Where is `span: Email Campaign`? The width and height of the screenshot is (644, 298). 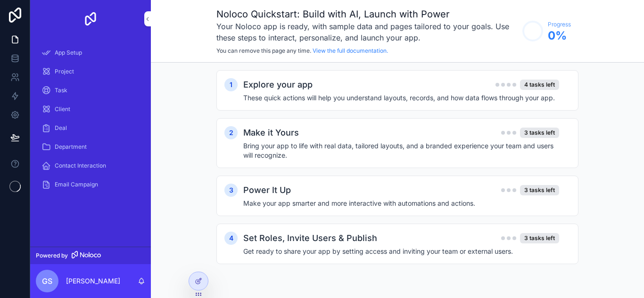 span: Email Campaign is located at coordinates (76, 185).